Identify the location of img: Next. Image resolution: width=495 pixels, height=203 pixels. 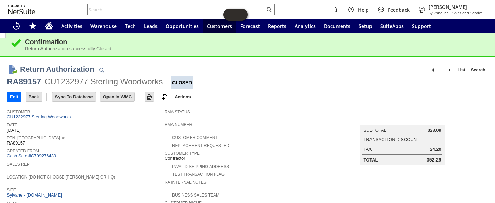
(448, 70).